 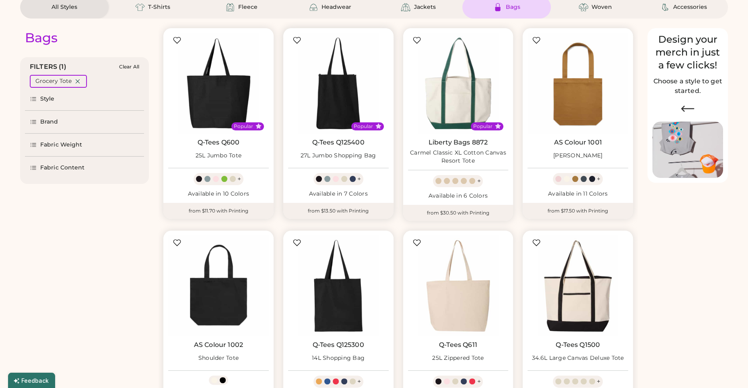 What do you see at coordinates (248, 7) in the screenshot?
I see `div: Fleece` at bounding box center [248, 7].